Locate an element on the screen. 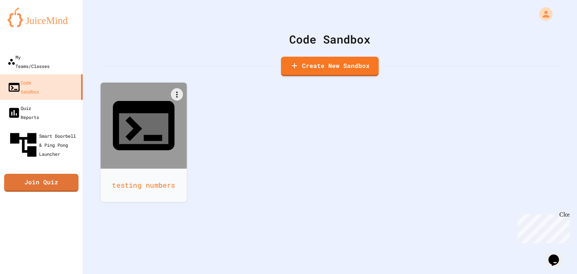  div: Smart Doorbell & Ping Pong Launcher is located at coordinates (44, 145).